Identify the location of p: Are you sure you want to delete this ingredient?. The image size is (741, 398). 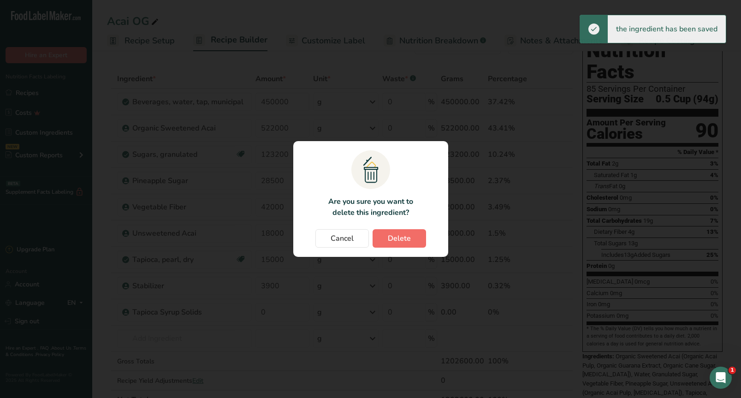
(370, 207).